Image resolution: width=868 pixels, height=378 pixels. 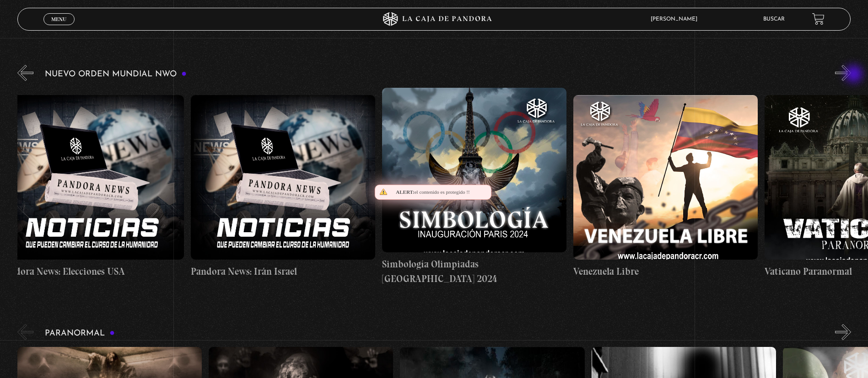 I want to click on div: el contenido es protegido !!, so click(x=433, y=192).